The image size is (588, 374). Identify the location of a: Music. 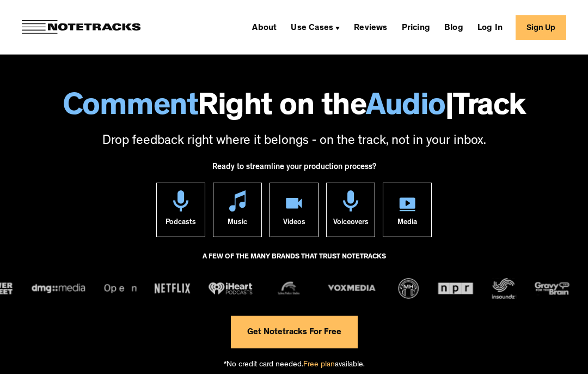
(237, 210).